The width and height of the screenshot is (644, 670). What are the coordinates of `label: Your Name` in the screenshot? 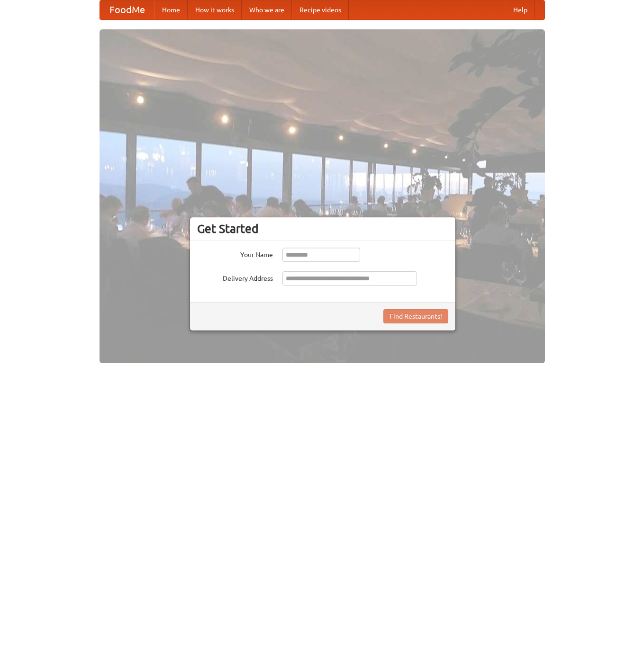 It's located at (235, 253).